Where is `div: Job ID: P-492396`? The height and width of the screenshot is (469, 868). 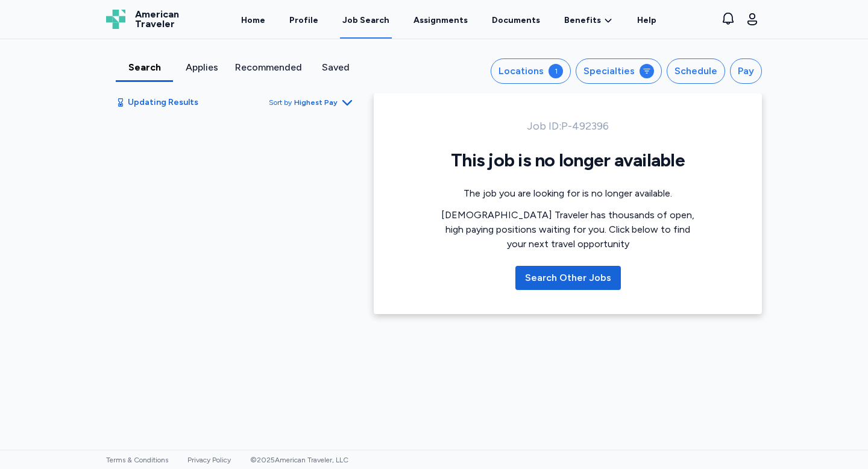 div: Job ID: P-492396 is located at coordinates (568, 126).